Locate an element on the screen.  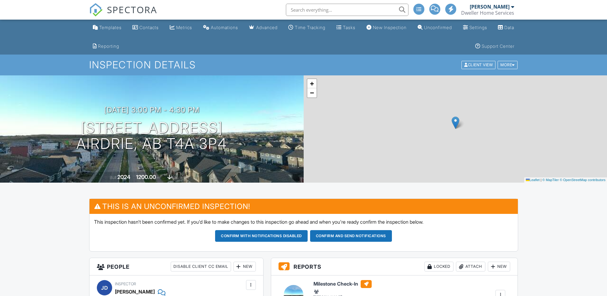
span: Built is located at coordinates (113, 178).